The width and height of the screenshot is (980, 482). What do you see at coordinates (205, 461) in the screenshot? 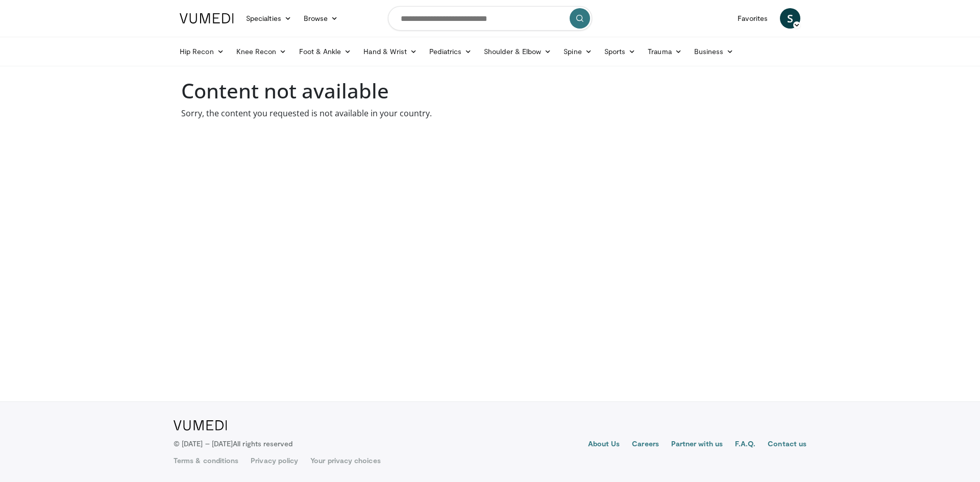
I see `a: Terms & conditions` at bounding box center [205, 461].